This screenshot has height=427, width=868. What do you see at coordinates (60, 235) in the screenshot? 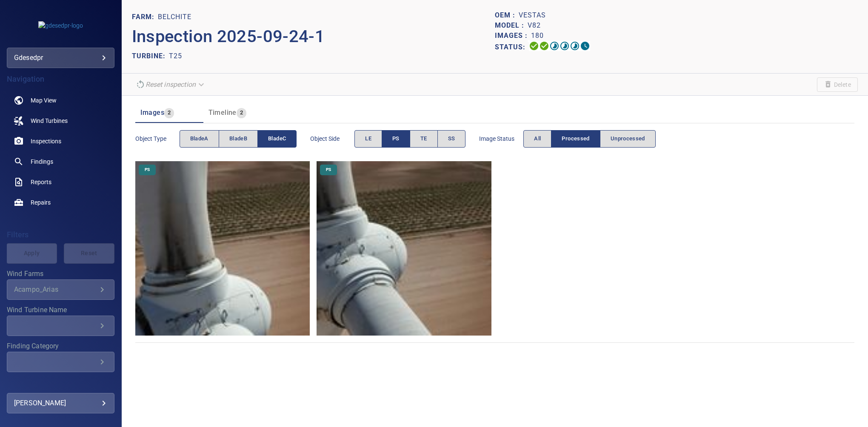
I see `h4: Filters` at bounding box center [60, 235].